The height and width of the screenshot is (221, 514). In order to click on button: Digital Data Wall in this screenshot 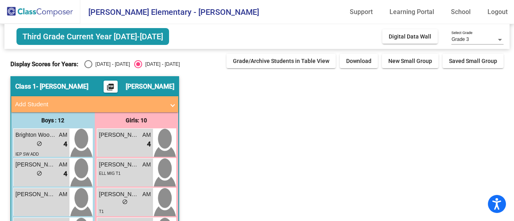, I will do `click(410, 37)`.